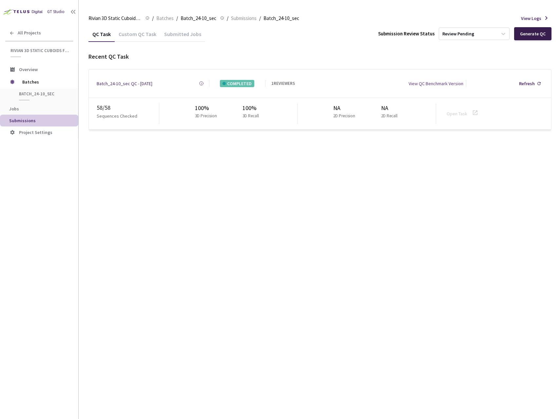 The image size is (560, 419). I want to click on div: QC Task, so click(102, 36).